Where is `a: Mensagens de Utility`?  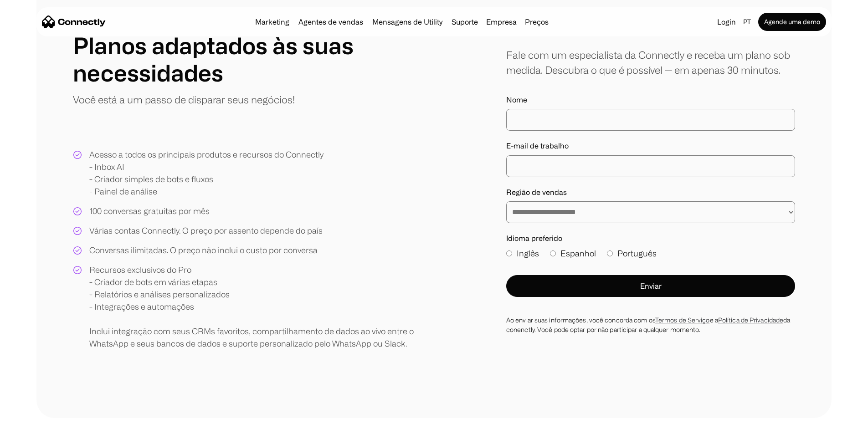 a: Mensagens de Utility is located at coordinates (407, 22).